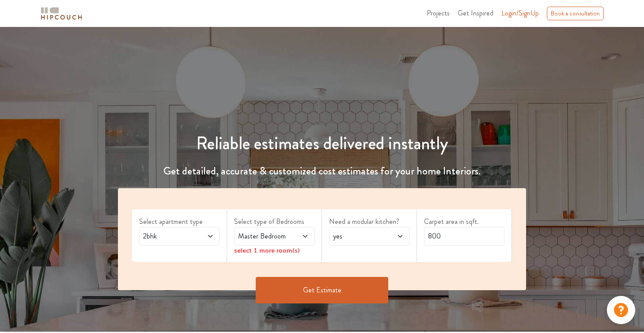  What do you see at coordinates (179, 222) in the screenshot?
I see `label: Select apartment type` at bounding box center [179, 222].